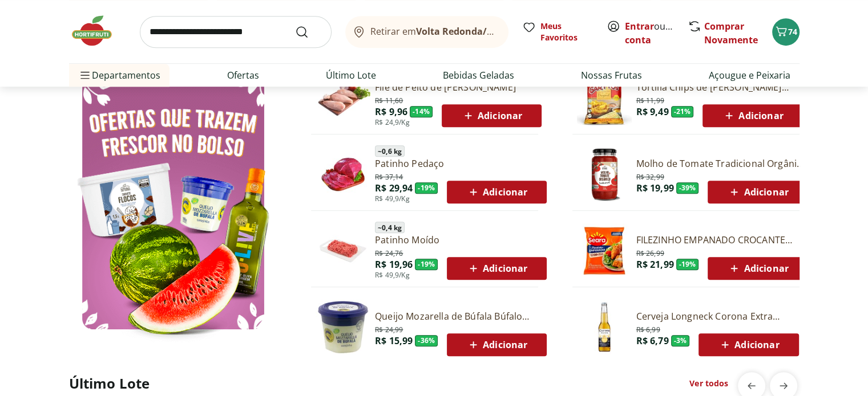 This screenshot has width=868, height=396. What do you see at coordinates (611, 76) in the screenshot?
I see `a: Nossas Frutas` at bounding box center [611, 76].